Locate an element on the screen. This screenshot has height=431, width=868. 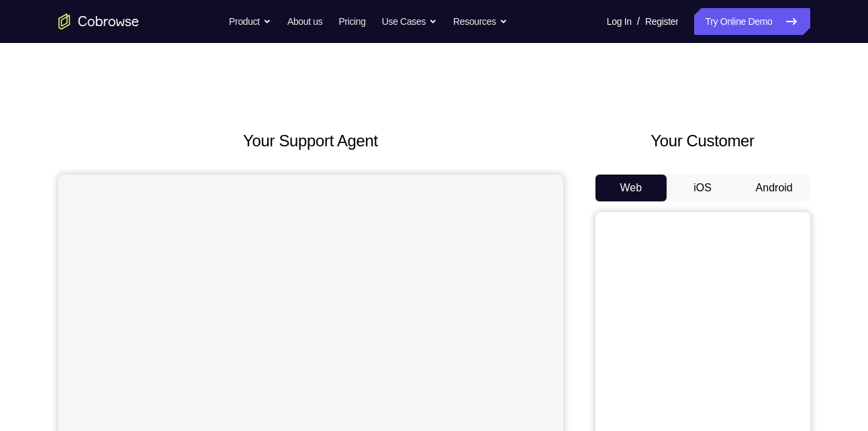
a: Try Online Demo is located at coordinates (752, 22).